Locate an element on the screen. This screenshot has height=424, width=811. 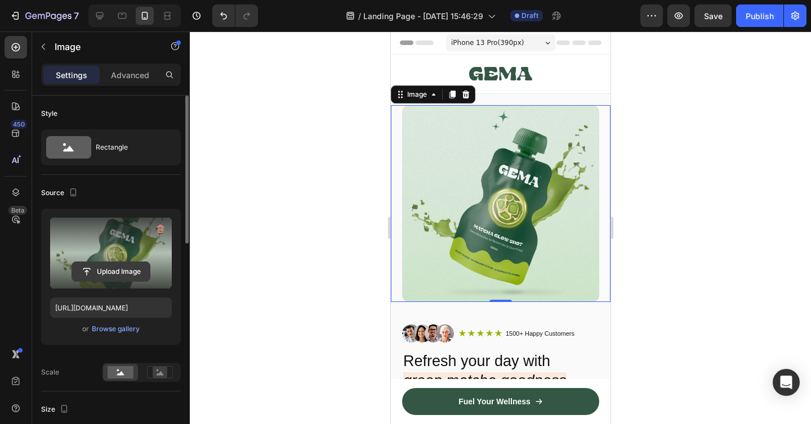
div: Rectangle is located at coordinates (130, 147).